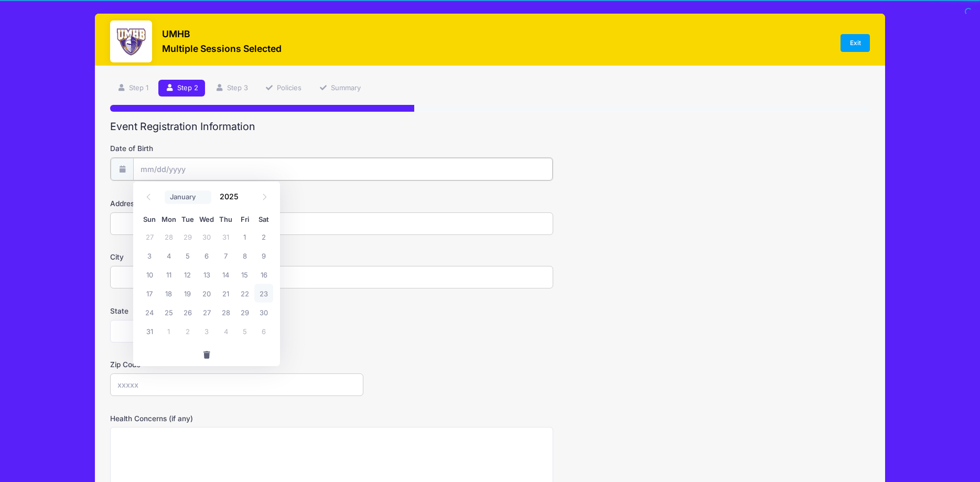  Describe the element at coordinates (225, 256) in the screenshot. I see `span: August 7, 2025` at that location.